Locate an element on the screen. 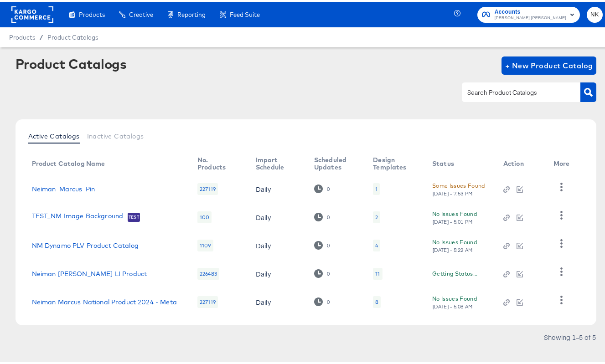 The width and height of the screenshot is (605, 364). span: Inactive Catalogs is located at coordinates (116, 134).